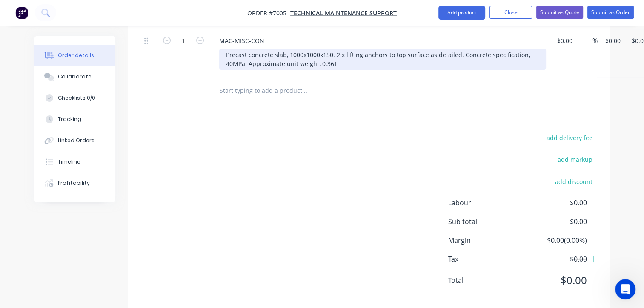  I want to click on span: Margin, so click(486, 240).